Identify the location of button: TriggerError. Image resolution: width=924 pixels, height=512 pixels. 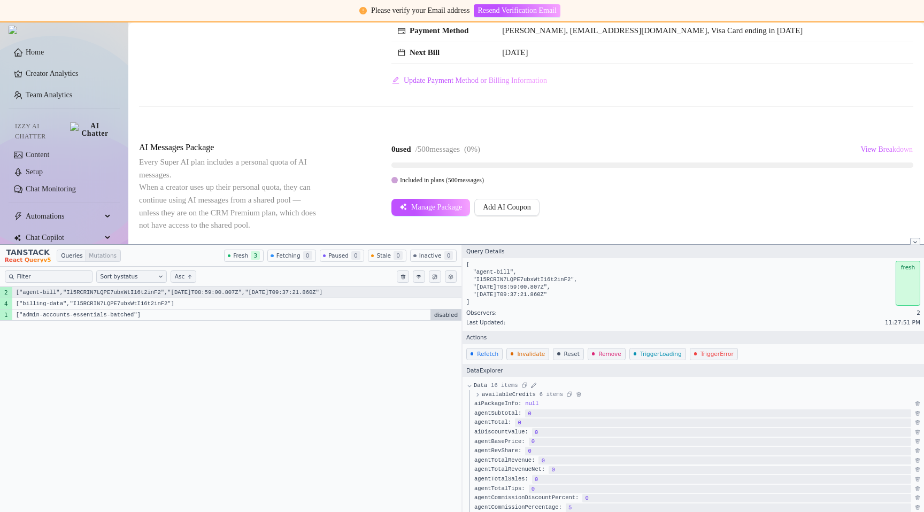
(714, 354).